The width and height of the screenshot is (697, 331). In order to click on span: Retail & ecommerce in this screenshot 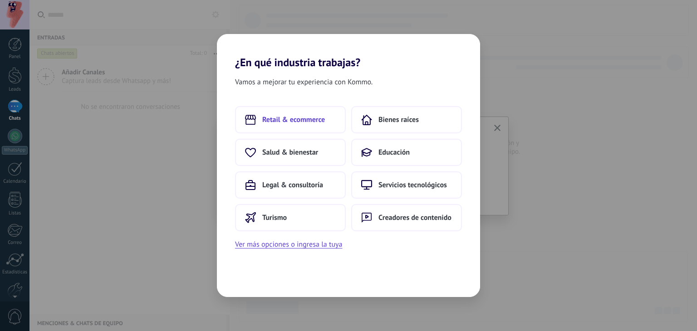, I will do `click(294, 120)`.